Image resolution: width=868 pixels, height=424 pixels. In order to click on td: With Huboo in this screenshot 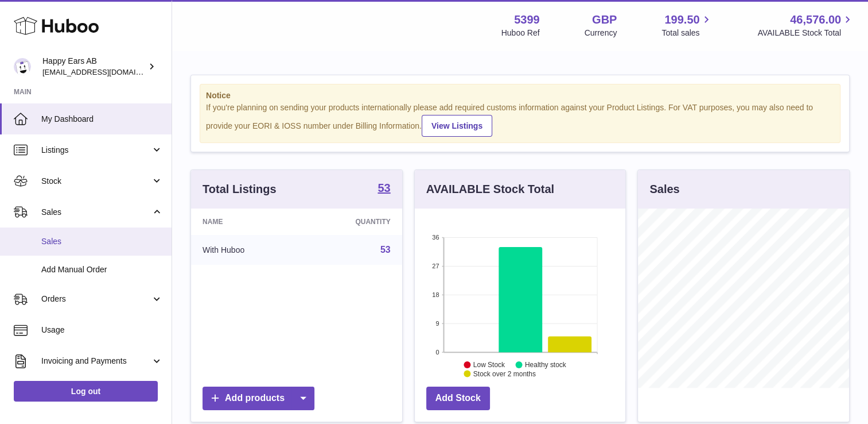, I will do `click(247, 250)`.